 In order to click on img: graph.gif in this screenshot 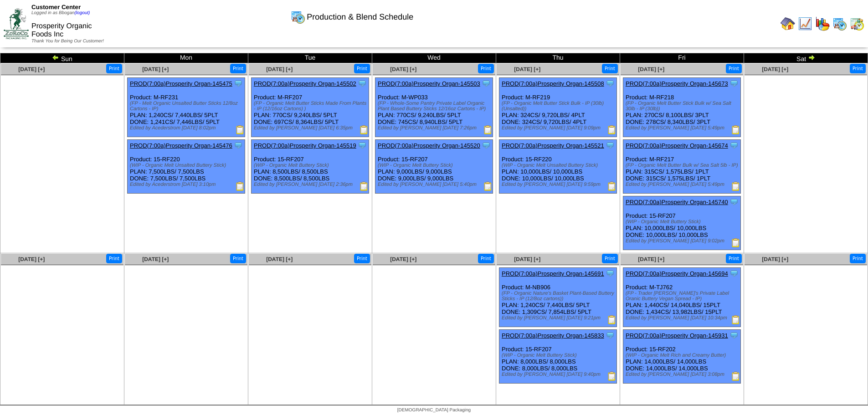, I will do `click(822, 23)`.